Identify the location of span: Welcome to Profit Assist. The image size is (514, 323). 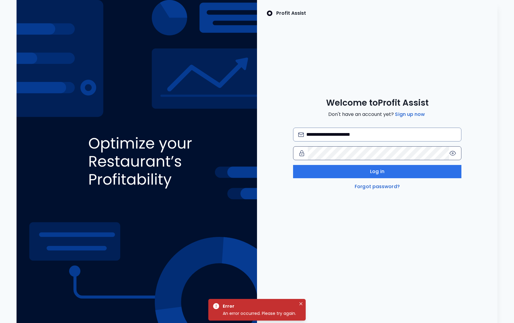
(377, 103).